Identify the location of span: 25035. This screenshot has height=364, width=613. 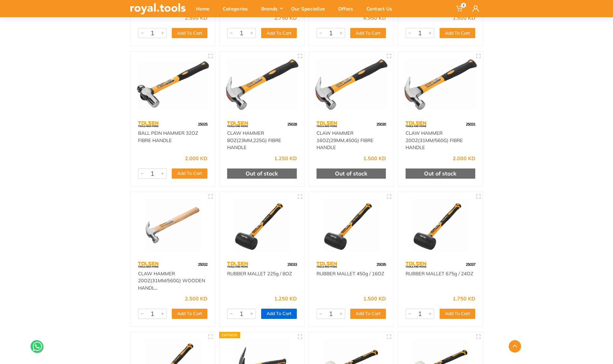
(381, 264).